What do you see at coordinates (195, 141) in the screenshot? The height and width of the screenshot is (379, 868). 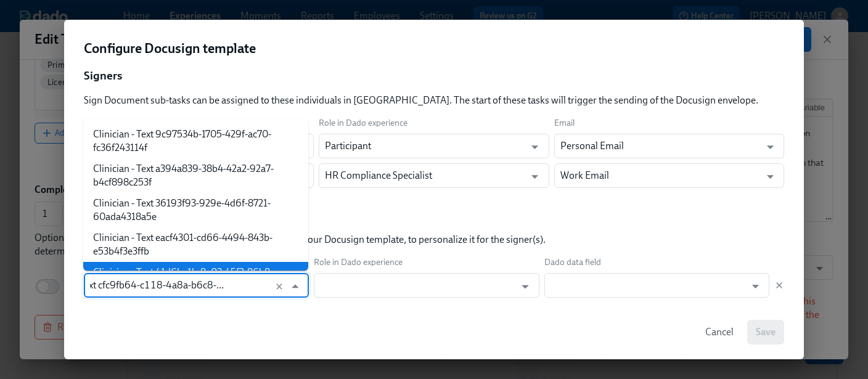 I see `li: Clinician - Text 9c97534b-1705-429f-ac70-fc36f243114f` at bounding box center [195, 141].